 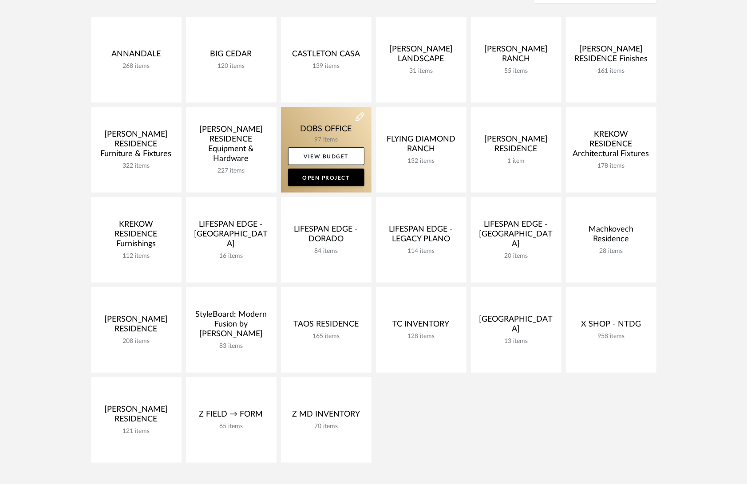 I want to click on div: 227 items, so click(x=231, y=171).